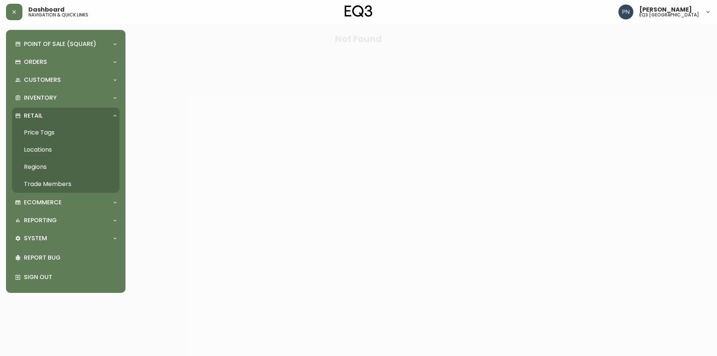 The width and height of the screenshot is (717, 356). What do you see at coordinates (66, 167) in the screenshot?
I see `a: Regions` at bounding box center [66, 167].